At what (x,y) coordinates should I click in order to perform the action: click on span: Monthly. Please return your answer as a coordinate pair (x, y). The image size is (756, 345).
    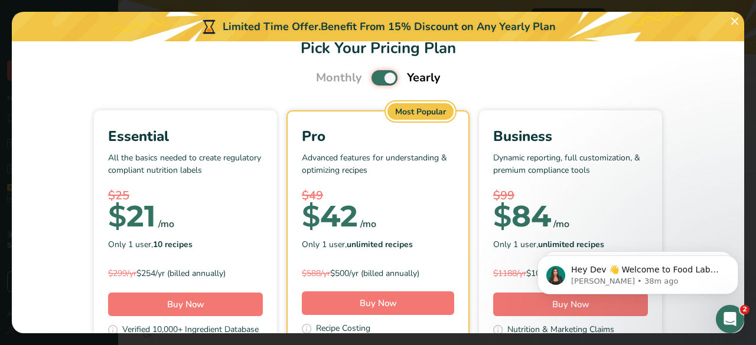
    Looking at the image, I should click on (339, 78).